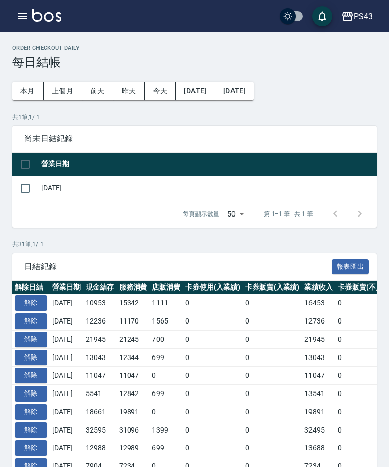  I want to click on th: 現金結存, so click(100, 287).